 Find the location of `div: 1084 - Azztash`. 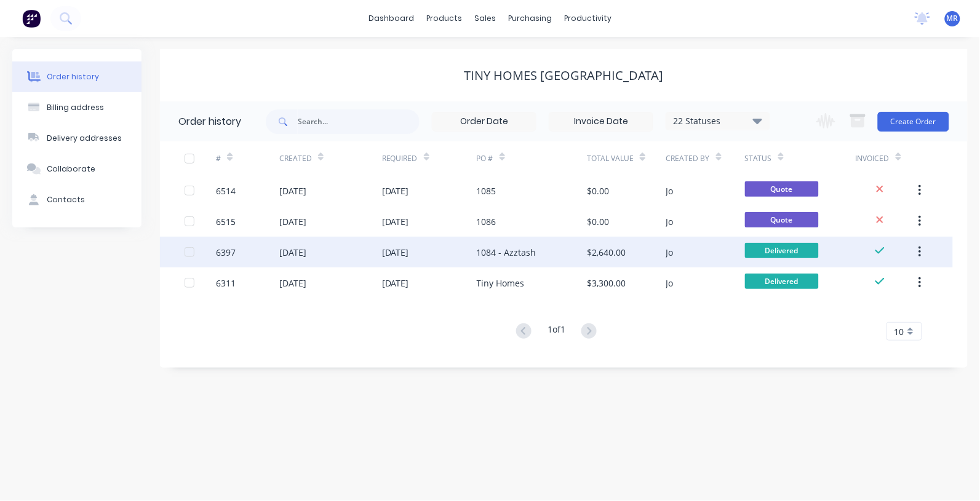

div: 1084 - Azztash is located at coordinates (506, 252).